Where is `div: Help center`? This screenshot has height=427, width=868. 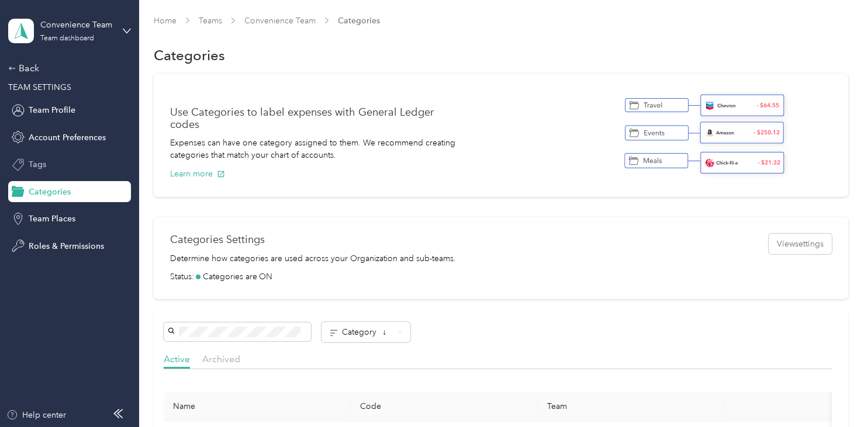
div: Help center is located at coordinates (36, 415).